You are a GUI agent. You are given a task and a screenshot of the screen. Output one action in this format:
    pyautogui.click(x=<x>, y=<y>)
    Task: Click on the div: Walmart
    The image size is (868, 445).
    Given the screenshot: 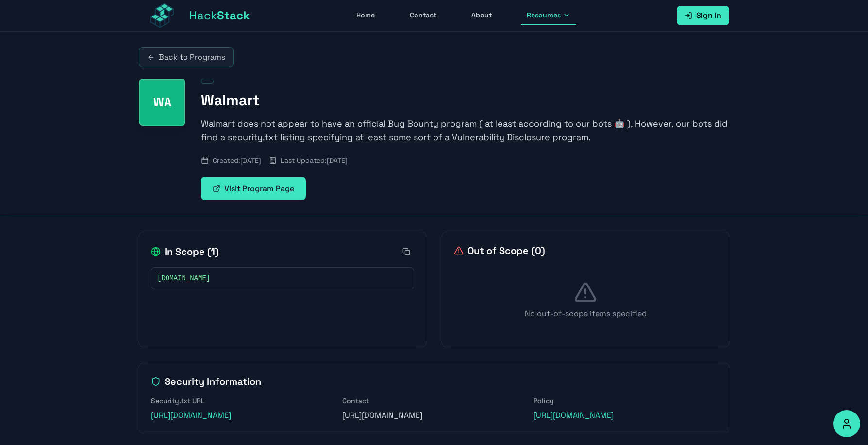 What is the action you would take?
    pyautogui.click(x=162, y=102)
    